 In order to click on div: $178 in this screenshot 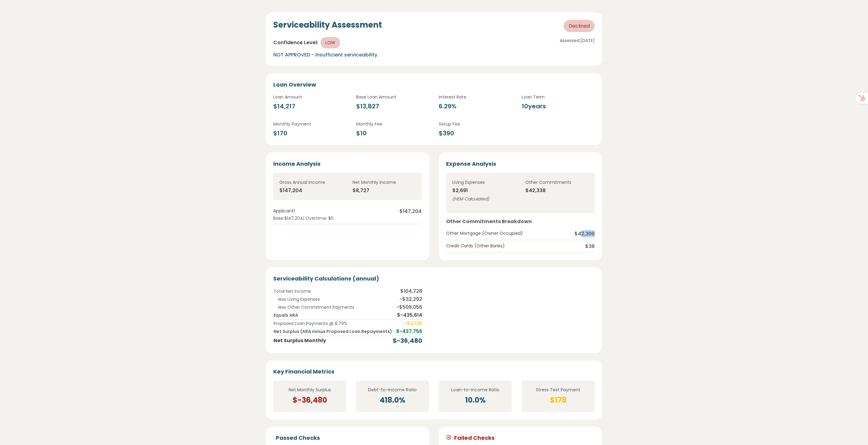, I will do `click(558, 400)`.